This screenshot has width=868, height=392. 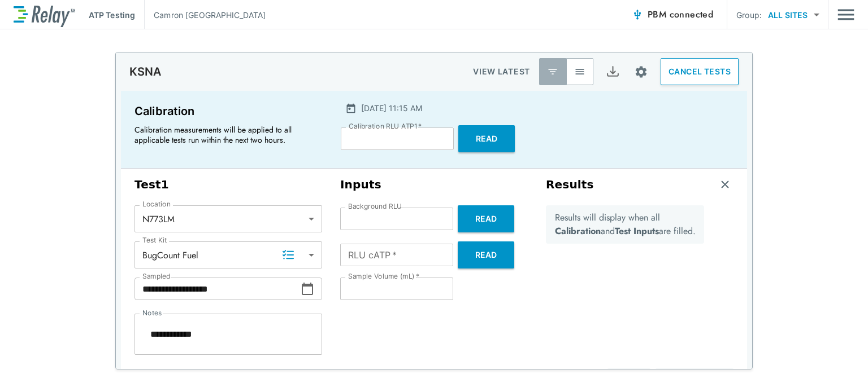 What do you see at coordinates (227, 111) in the screenshot?
I see `p: Calibration` at bounding box center [227, 111].